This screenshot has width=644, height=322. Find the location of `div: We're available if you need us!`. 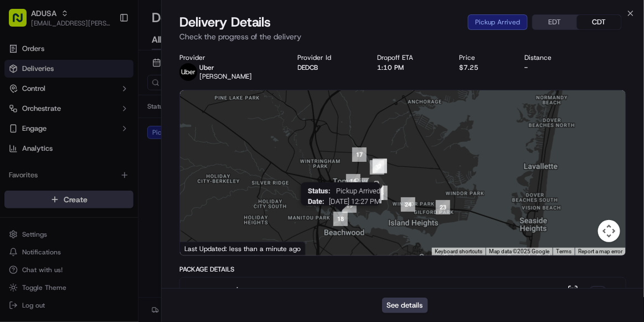

div: We're available if you need us! is located at coordinates (88, 121).